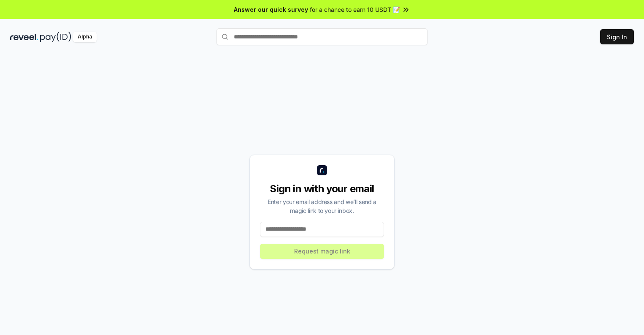 This screenshot has height=335, width=644. I want to click on img: pay_id, so click(55, 37).